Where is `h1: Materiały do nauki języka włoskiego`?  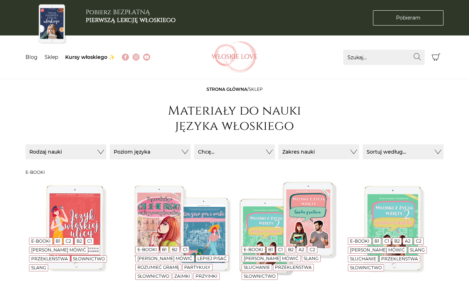
h1: Materiały do nauki języka włoskiego is located at coordinates (235, 118).